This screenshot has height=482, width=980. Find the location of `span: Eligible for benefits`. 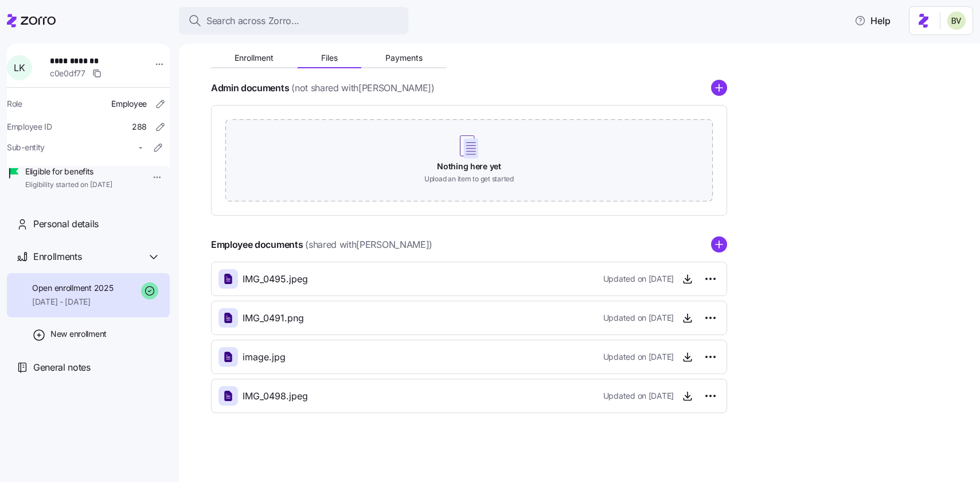

span: Eligible for benefits is located at coordinates (69, 172).